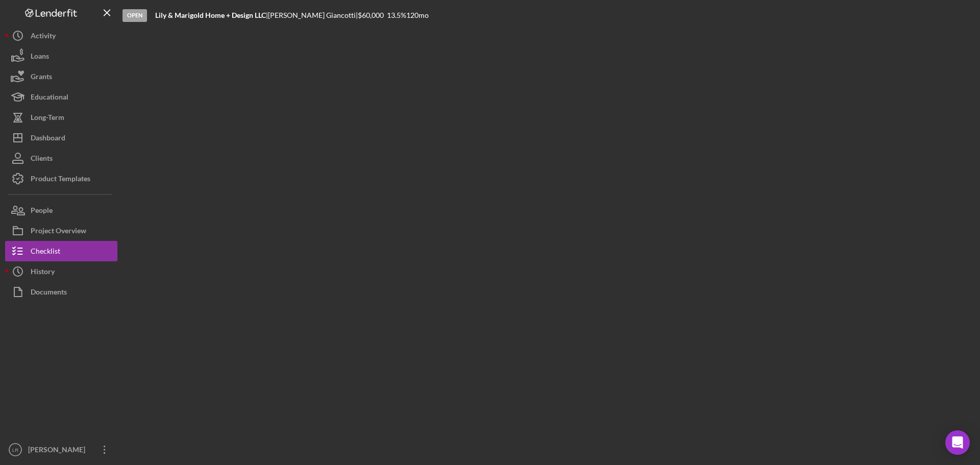 The width and height of the screenshot is (980, 465). What do you see at coordinates (62, 292) in the screenshot?
I see `a: Documents` at bounding box center [62, 292].